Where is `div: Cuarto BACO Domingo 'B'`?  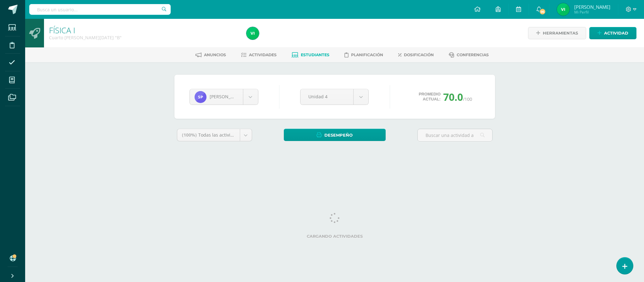
div: Cuarto BACO Domingo 'B' is located at coordinates (144, 37).